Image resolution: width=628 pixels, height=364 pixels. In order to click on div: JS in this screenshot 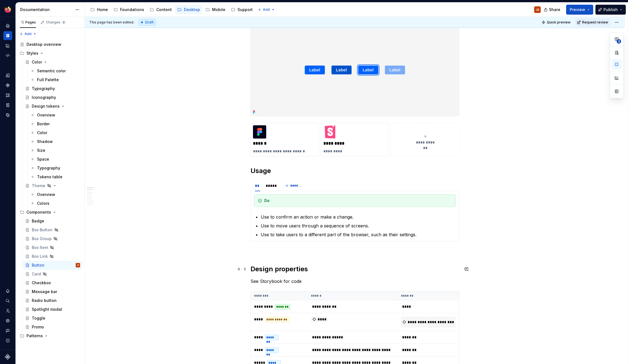, I will do `click(78, 265)`.